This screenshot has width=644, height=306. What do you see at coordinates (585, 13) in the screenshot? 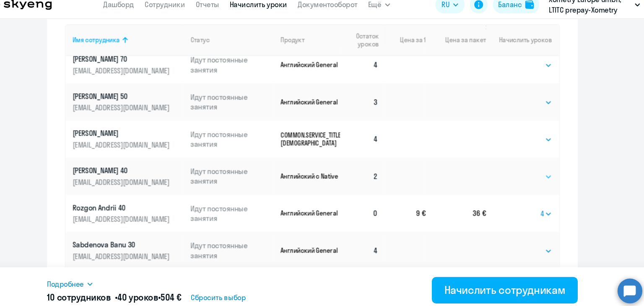
I see `p: Xometry Europe GmbH, LTITC prepay-Xometry Europe GmbH_Основной` at bounding box center [585, 13].